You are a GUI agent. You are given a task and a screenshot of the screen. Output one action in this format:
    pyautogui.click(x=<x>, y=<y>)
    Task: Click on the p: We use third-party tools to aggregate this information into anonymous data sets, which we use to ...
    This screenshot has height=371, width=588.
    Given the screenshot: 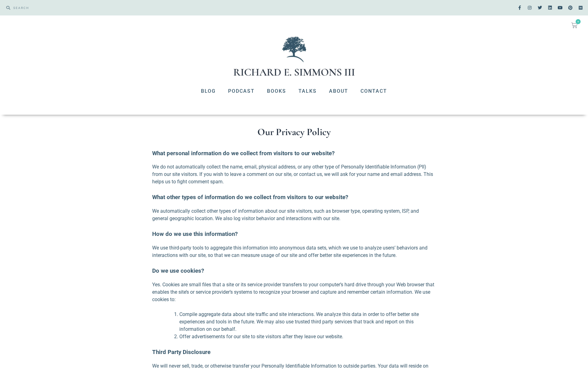 What is the action you would take?
    pyautogui.click(x=294, y=252)
    